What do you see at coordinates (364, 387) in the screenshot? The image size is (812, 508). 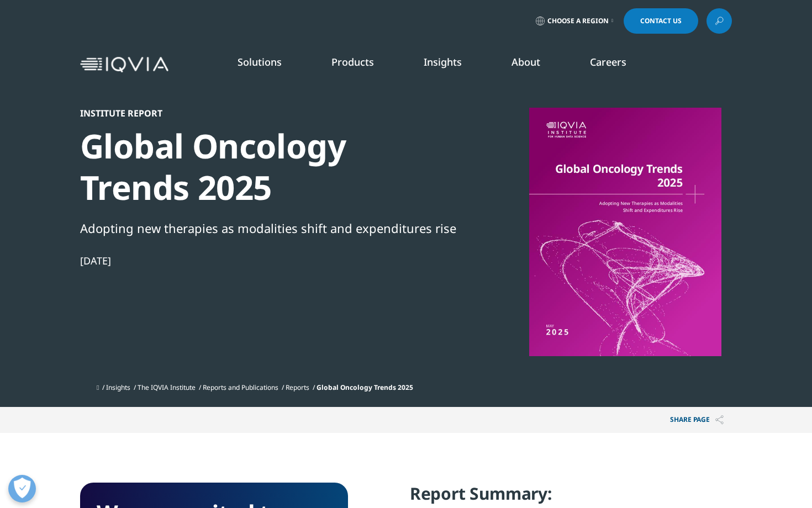 I see `span: Global Oncology Trends 2025` at bounding box center [364, 387].